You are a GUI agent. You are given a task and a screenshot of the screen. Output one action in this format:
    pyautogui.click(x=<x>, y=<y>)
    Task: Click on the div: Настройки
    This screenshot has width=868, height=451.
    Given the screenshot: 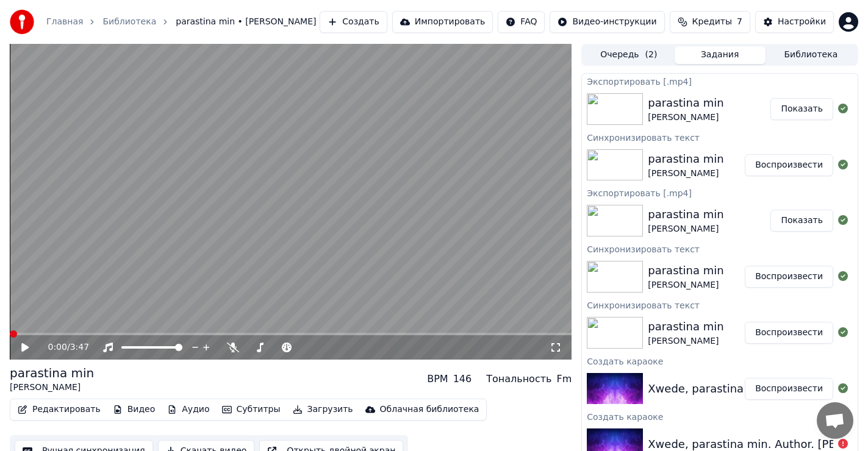 What is the action you would take?
    pyautogui.click(x=802, y=22)
    